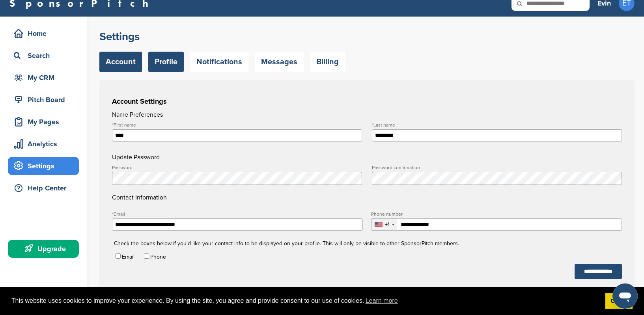 This screenshot has height=315, width=644. Describe the element at coordinates (496, 214) in the screenshot. I see `label: Phone number` at that location.